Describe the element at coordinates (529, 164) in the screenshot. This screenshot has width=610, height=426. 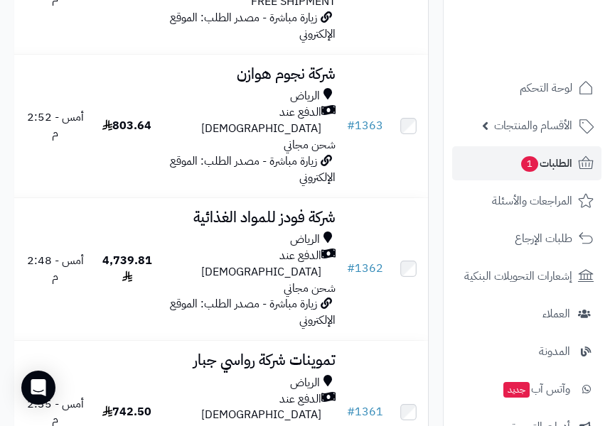
I see `span: 1` at that location.